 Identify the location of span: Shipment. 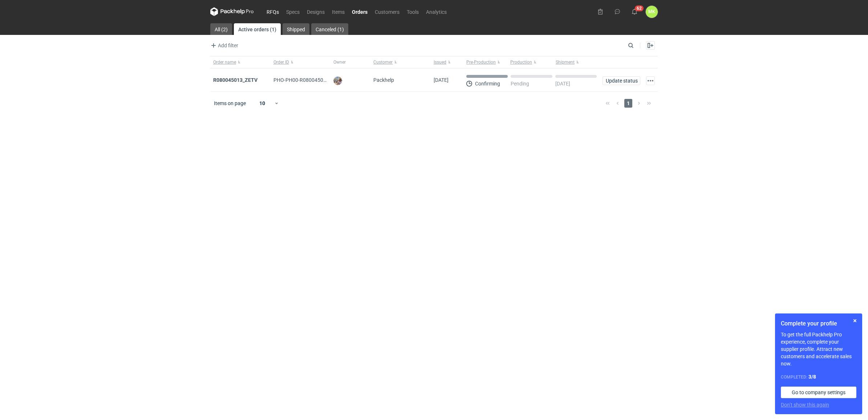
(565, 62).